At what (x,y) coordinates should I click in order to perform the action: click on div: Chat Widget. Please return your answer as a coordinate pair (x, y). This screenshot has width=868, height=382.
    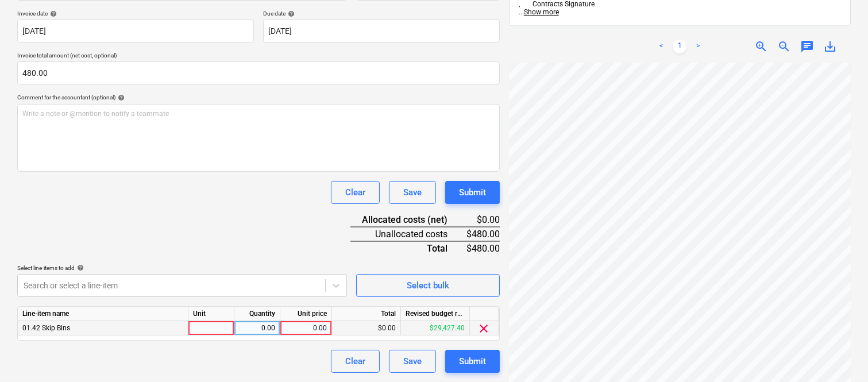
    Looking at the image, I should click on (839, 354).